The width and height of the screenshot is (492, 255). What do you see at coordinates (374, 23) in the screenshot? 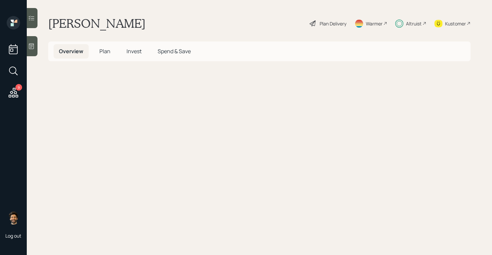
I see `div: Warmer` at bounding box center [374, 23].